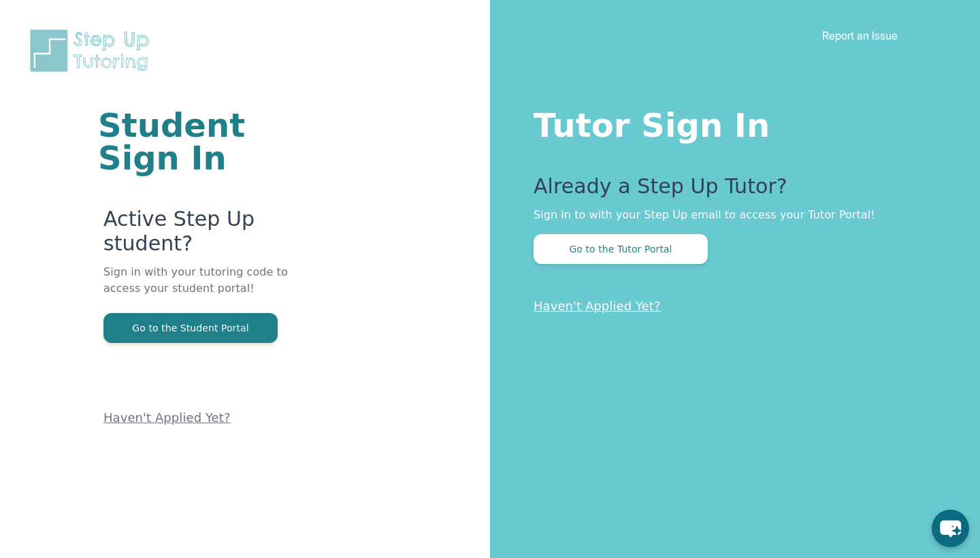 This screenshot has height=558, width=980. I want to click on p: Sign in with your tutoring code to access your student portal!, so click(215, 289).